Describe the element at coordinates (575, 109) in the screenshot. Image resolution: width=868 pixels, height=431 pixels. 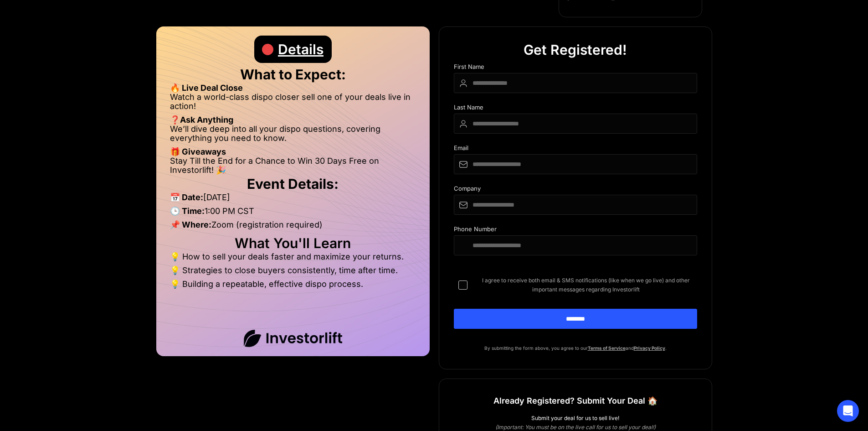
I see `div: Last Name` at that location.